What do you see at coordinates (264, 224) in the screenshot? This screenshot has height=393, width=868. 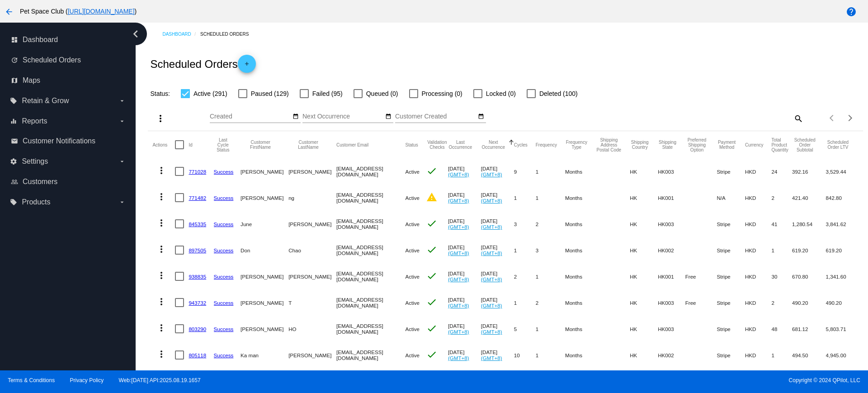 I see `mat-cell: June` at bounding box center [264, 224].